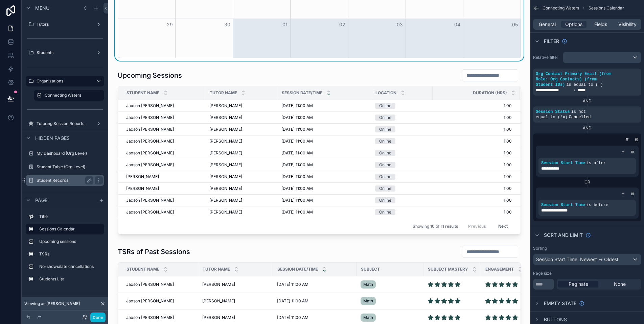 Image resolution: width=644 pixels, height=324 pixels. What do you see at coordinates (52, 138) in the screenshot?
I see `span: Hidden pages` at bounding box center [52, 138].